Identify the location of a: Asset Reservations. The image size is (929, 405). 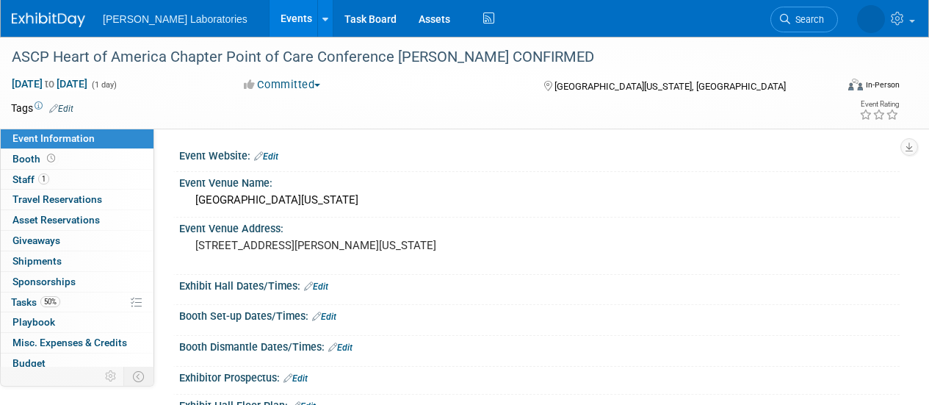
(77, 220).